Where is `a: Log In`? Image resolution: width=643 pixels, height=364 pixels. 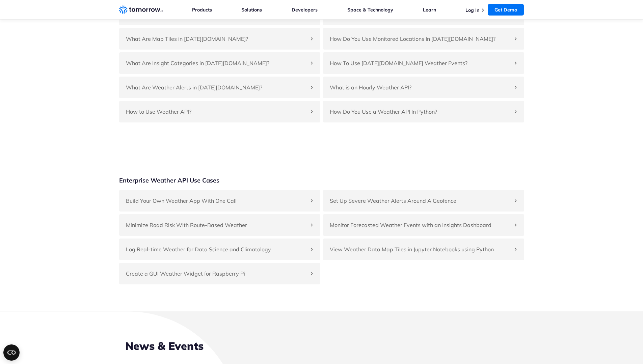 a: Log In is located at coordinates (472, 10).